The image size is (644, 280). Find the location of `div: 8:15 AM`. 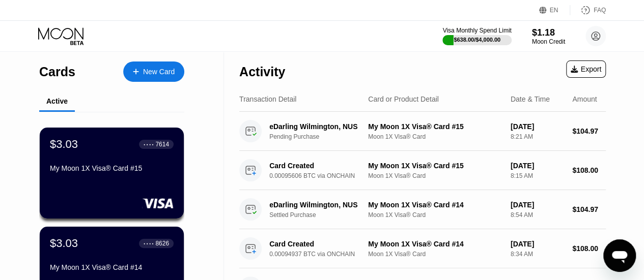

div: 8:15 AM is located at coordinates (537, 176).